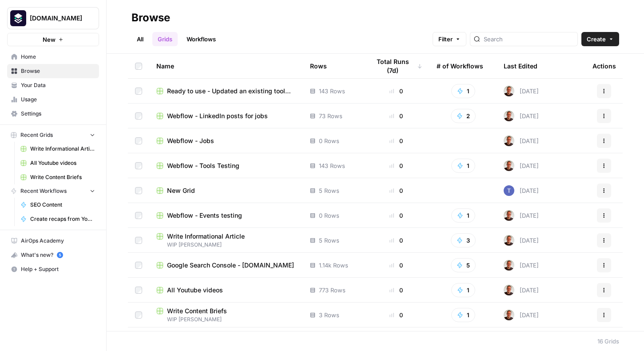  What do you see at coordinates (151, 18) in the screenshot?
I see `div: Browse` at bounding box center [151, 18].